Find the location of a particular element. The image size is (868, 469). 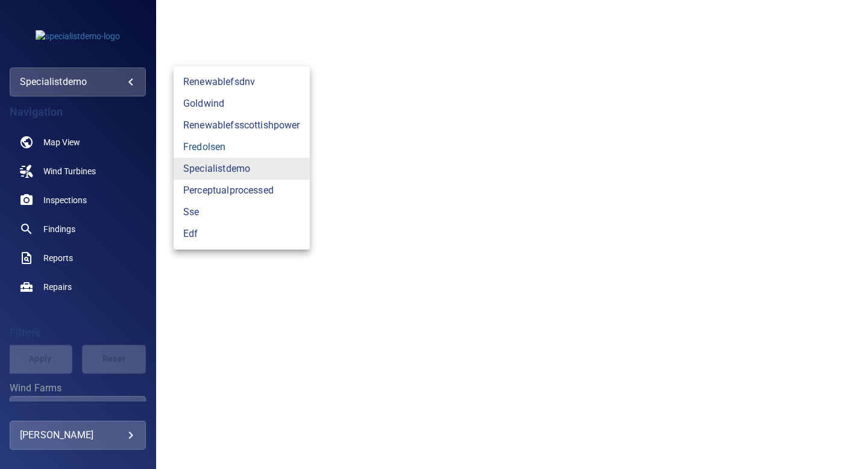

a: perceptualprocessed is located at coordinates (242, 191).